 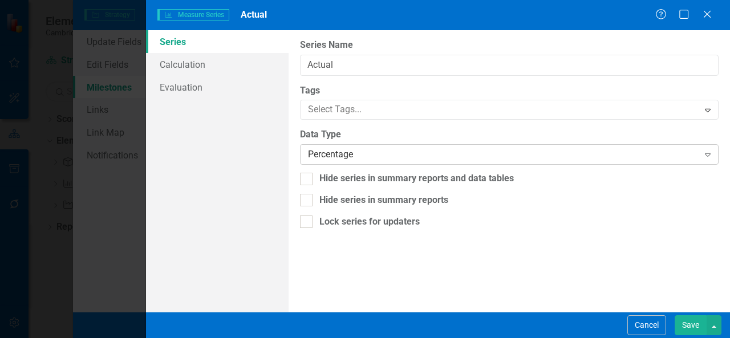 I want to click on div: Lock series for updaters, so click(x=370, y=222).